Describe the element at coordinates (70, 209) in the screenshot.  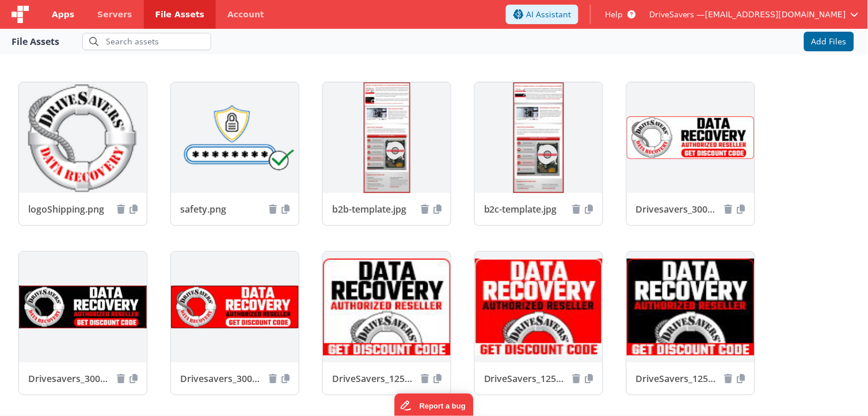
I see `span: logoShipping.png` at that location.